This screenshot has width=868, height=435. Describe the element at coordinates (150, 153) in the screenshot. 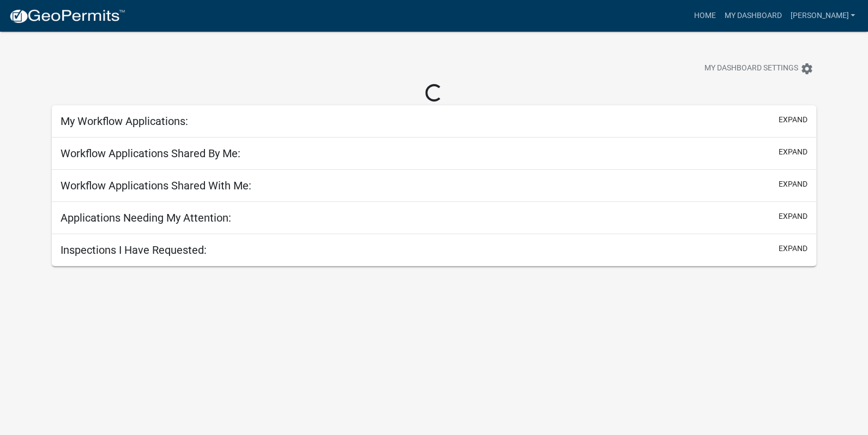

I see `h5: Workflow Applications Shared By Me:` at that location.